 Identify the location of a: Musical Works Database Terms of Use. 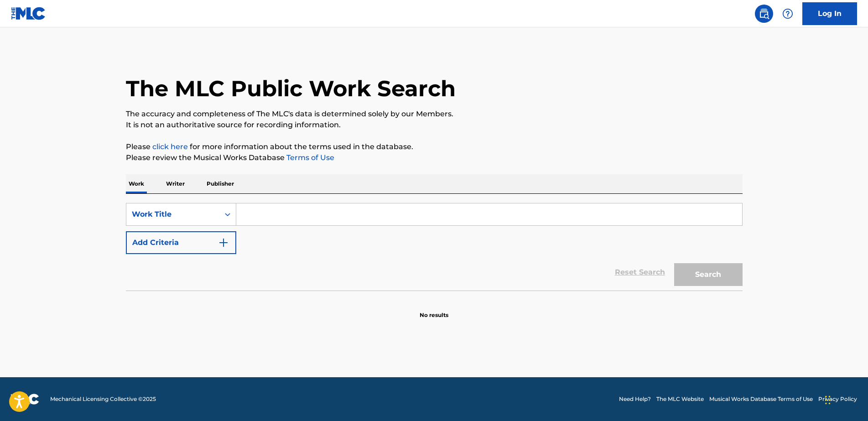
(761, 399).